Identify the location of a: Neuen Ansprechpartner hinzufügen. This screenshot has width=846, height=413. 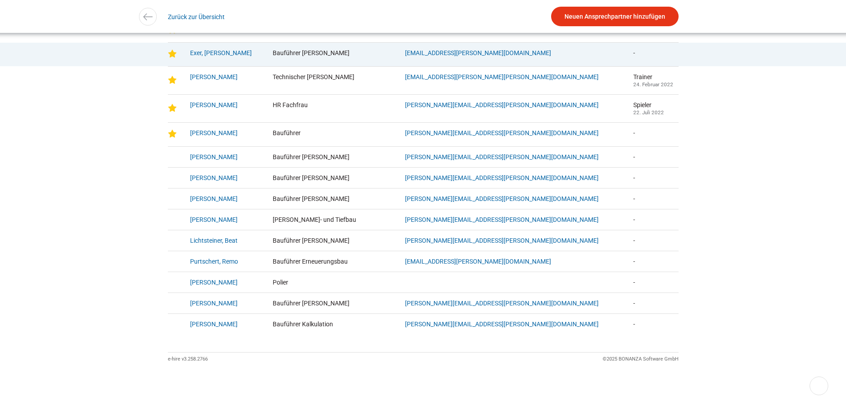
(615, 16).